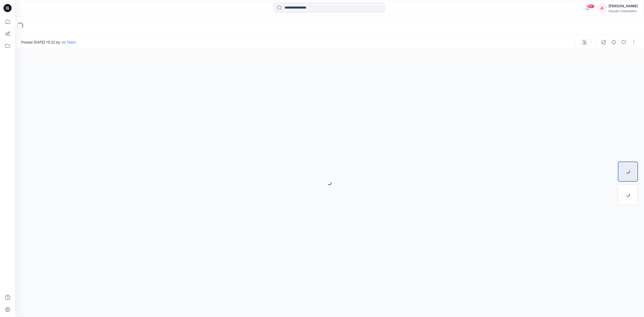 This screenshot has height=317, width=644. Describe the element at coordinates (68, 42) in the screenshot. I see `a: Vd Team` at that location.